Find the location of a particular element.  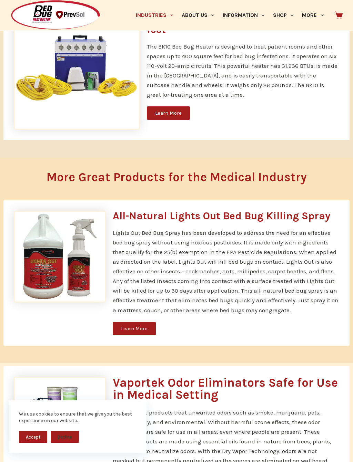

button: Open LiveChat chat widget is located at coordinates (16, 13).